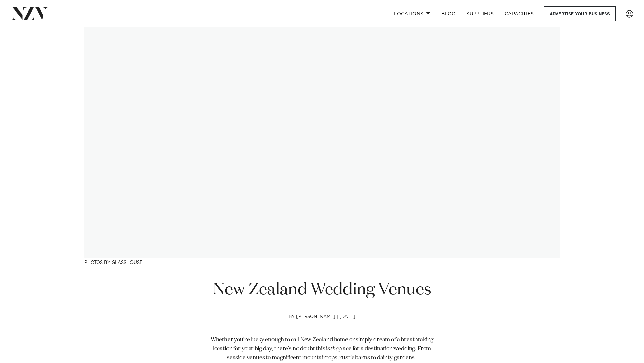 This screenshot has height=363, width=644. I want to click on a: Advertise your business, so click(580, 14).